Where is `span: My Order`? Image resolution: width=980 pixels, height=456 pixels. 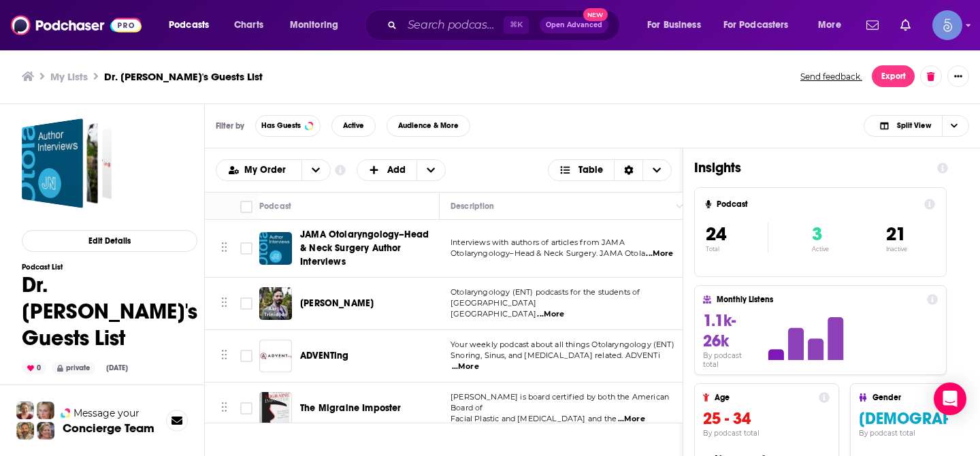
span: My Order is located at coordinates (267, 170).